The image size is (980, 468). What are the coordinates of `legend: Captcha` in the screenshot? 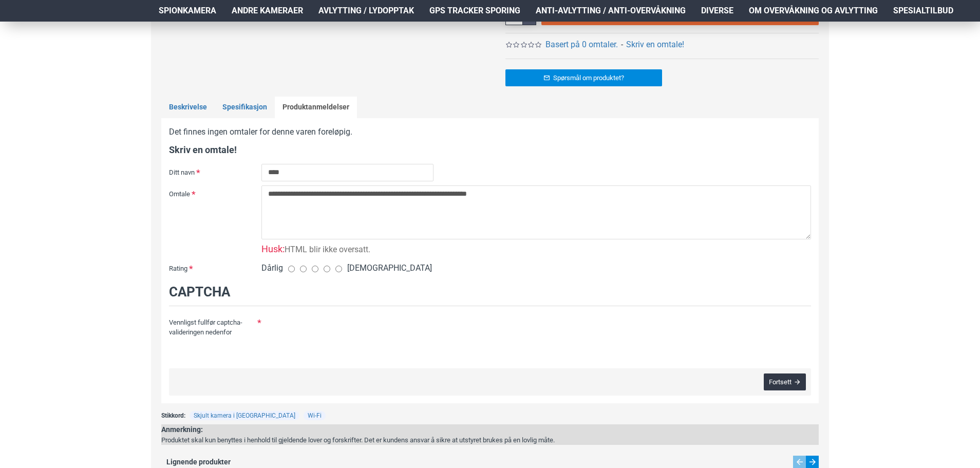 It's located at (490, 294).